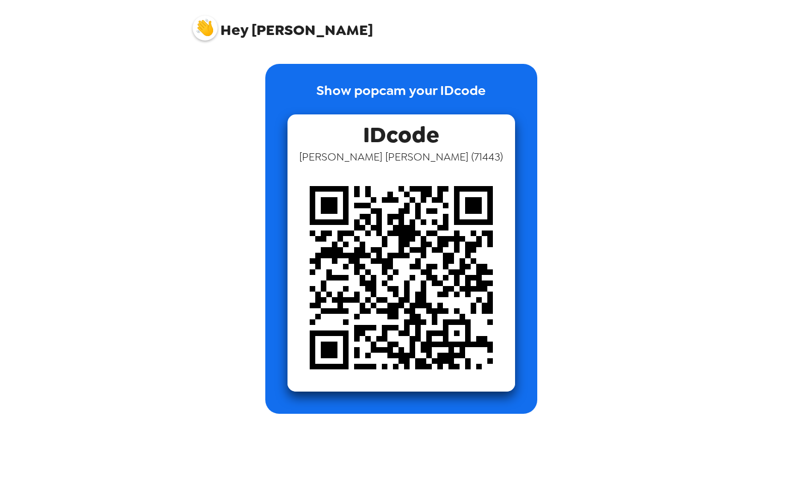 Image resolution: width=802 pixels, height=481 pixels. Describe the element at coordinates (205, 28) in the screenshot. I see `img: profile pic` at that location.